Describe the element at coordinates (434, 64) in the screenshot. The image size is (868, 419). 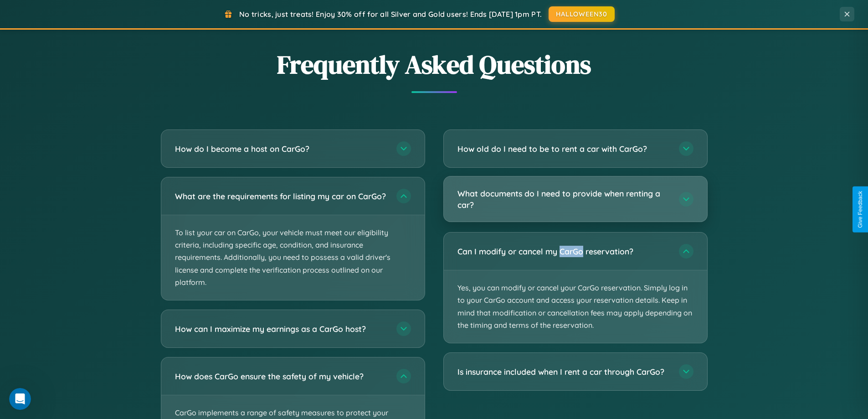
I see `h2: Frequently Asked Questions` at that location.